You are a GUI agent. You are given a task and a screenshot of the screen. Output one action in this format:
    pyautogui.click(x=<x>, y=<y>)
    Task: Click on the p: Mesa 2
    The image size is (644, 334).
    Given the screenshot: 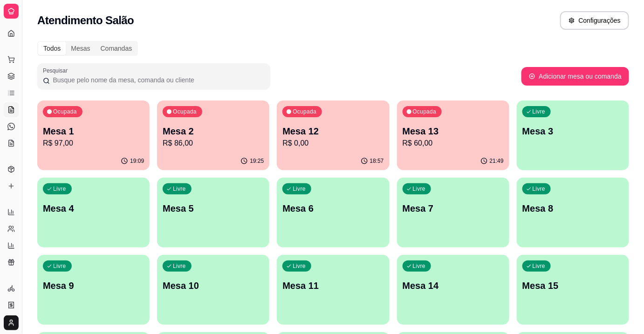 What is the action you would take?
    pyautogui.click(x=213, y=131)
    